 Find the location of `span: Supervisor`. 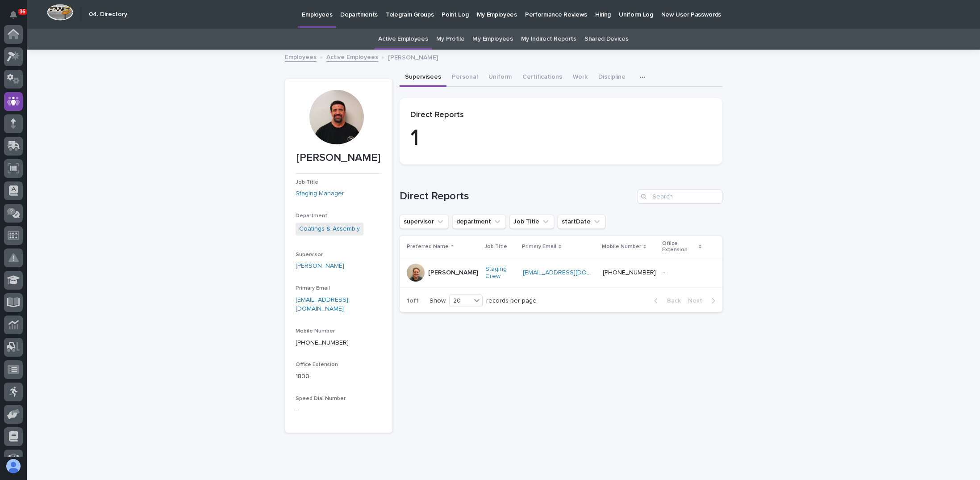

span: Supervisor is located at coordinates (309, 255).